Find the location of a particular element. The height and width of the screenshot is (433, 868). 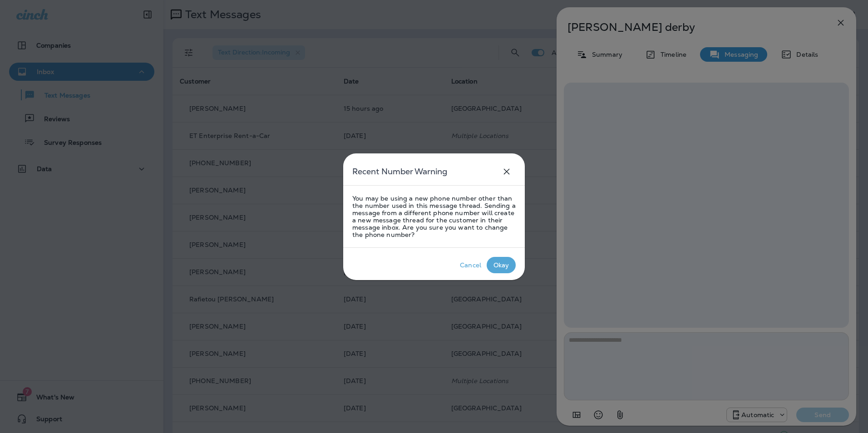

h5: Recent Number Warning is located at coordinates (400, 172).